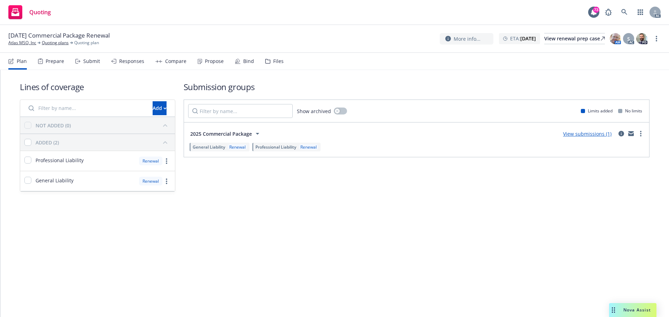 This screenshot has height=317, width=669. Describe the element at coordinates (621, 134) in the screenshot. I see `a: circleInformation` at that location.